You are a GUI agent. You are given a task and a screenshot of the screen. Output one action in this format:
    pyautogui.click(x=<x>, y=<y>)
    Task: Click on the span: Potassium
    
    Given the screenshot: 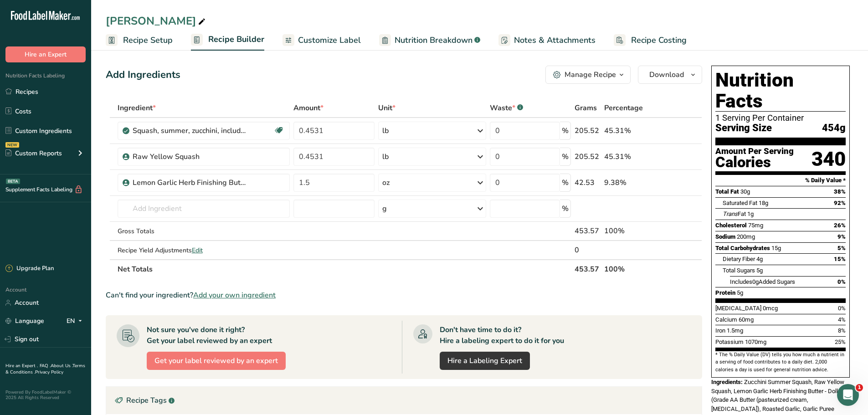 What is the action you would take?
    pyautogui.click(x=730, y=342)
    